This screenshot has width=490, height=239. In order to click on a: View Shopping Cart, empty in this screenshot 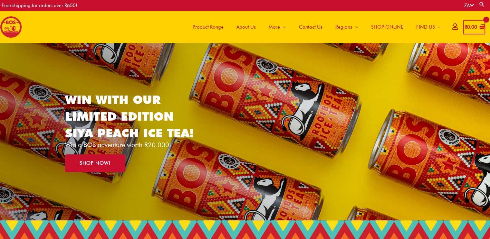, I will do `click(474, 27)`.